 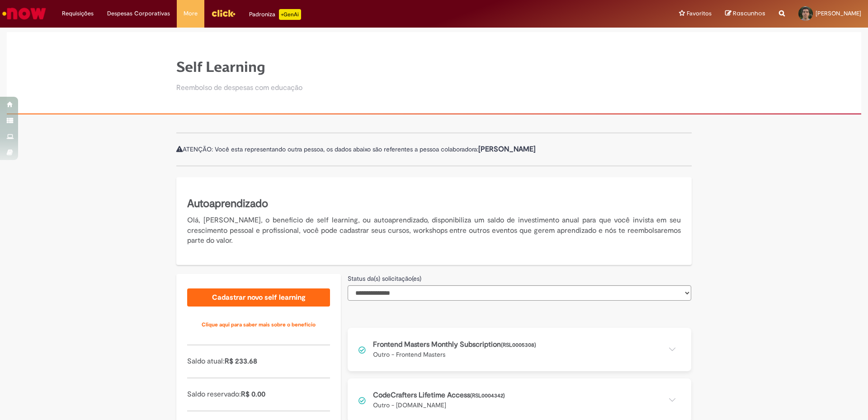 What do you see at coordinates (258, 298) in the screenshot?
I see `a: Cadastrar novo self learning` at bounding box center [258, 298].